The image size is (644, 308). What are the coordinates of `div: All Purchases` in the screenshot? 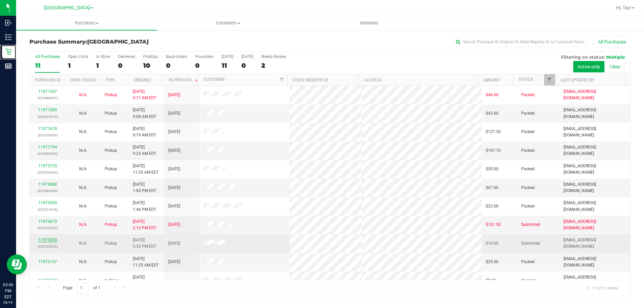 It's located at (47, 56).